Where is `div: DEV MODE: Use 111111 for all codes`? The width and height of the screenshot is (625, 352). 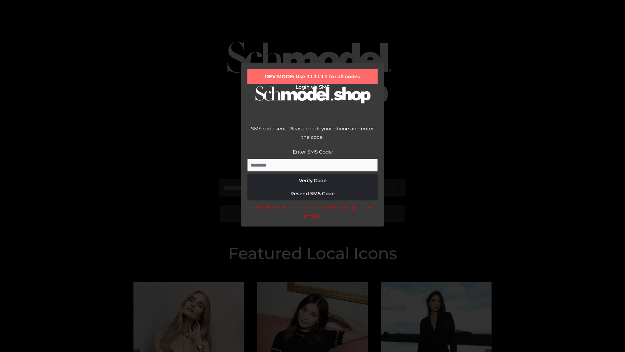
div: DEV MODE: Use 111111 for all codes is located at coordinates (313, 77).